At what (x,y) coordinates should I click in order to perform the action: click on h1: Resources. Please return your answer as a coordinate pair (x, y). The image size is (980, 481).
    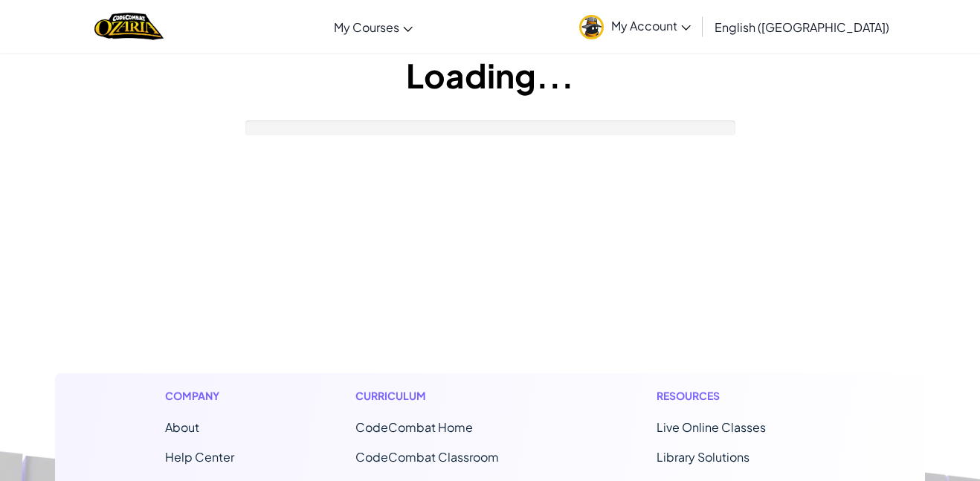
    Looking at the image, I should click on (735, 395).